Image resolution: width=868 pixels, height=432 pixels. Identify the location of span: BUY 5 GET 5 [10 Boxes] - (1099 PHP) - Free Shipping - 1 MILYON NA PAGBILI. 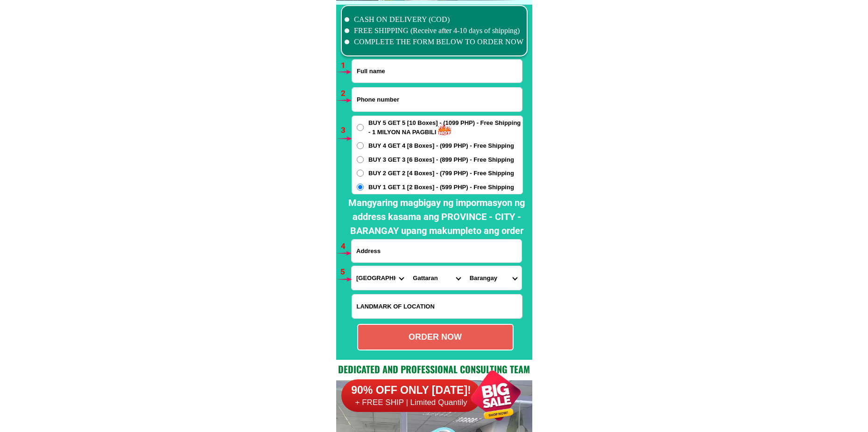
(446, 127).